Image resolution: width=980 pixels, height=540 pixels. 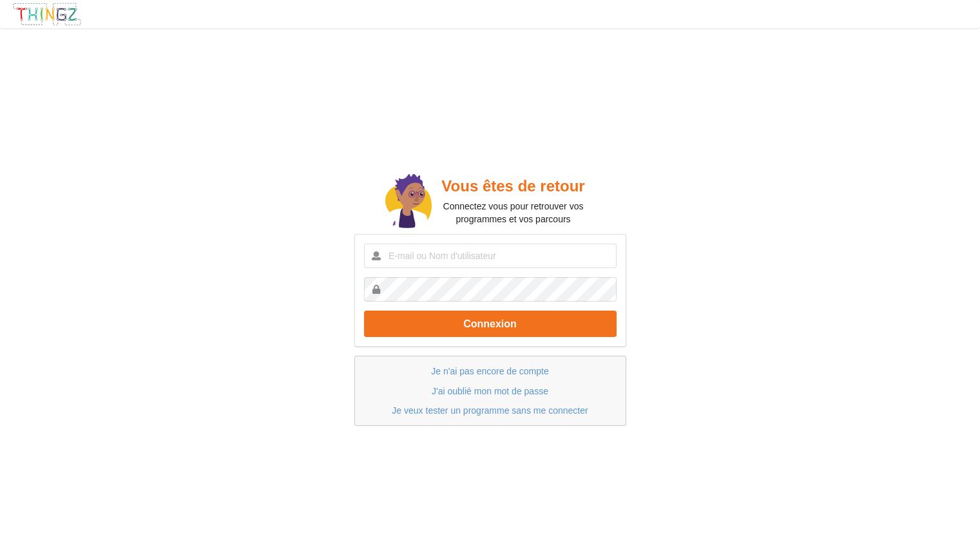 I want to click on p: Connectez vous pour retrouver vos programmes et vos parcours, so click(x=513, y=213).